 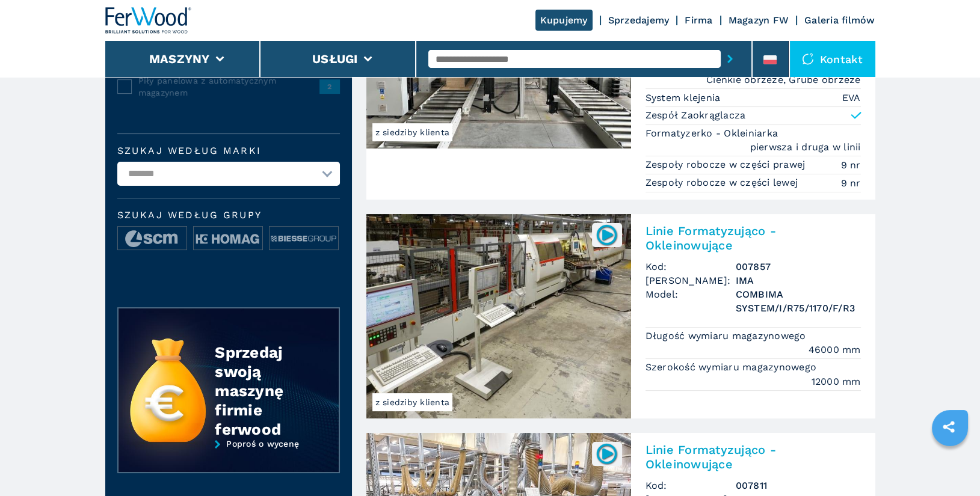 What do you see at coordinates (808, 59) in the screenshot?
I see `img: Kontakt` at bounding box center [808, 59].